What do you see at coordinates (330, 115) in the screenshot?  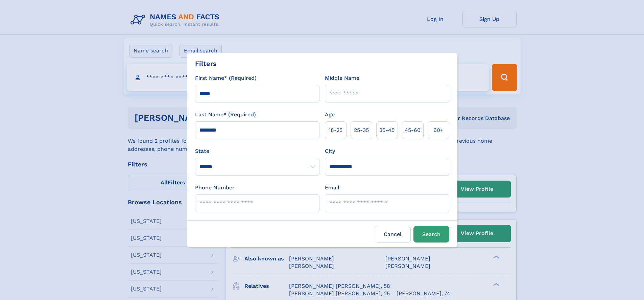 I see `label: Age` at bounding box center [330, 115].